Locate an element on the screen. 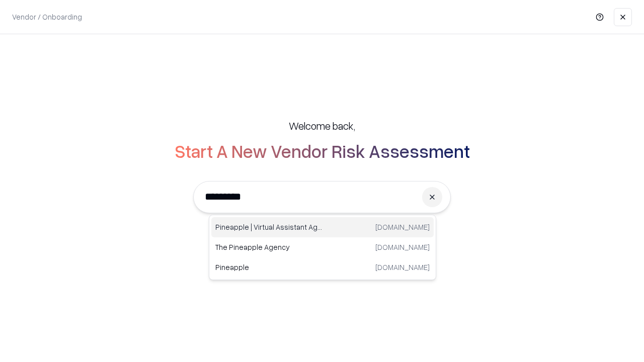 The height and width of the screenshot is (362, 644). p: Pineapple | Virtual Assistant Agency is located at coordinates (269, 227).